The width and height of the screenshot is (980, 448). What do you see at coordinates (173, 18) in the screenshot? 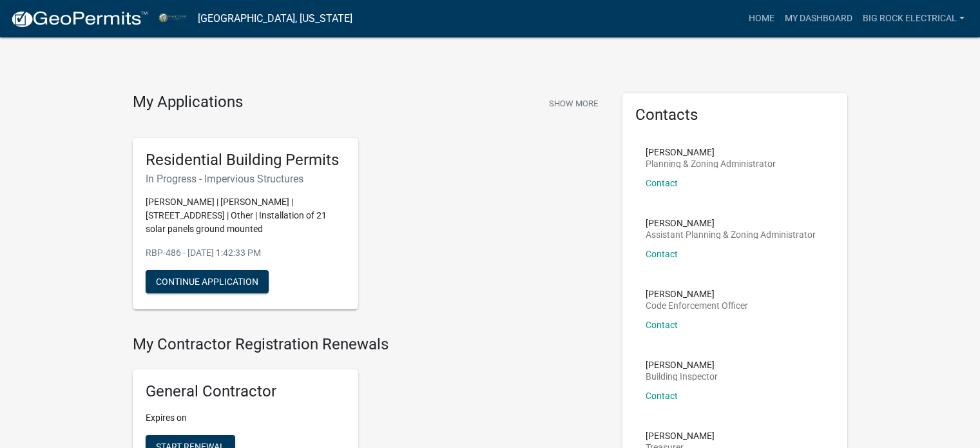
I see `img: Miami County, Indiana` at bounding box center [173, 18].